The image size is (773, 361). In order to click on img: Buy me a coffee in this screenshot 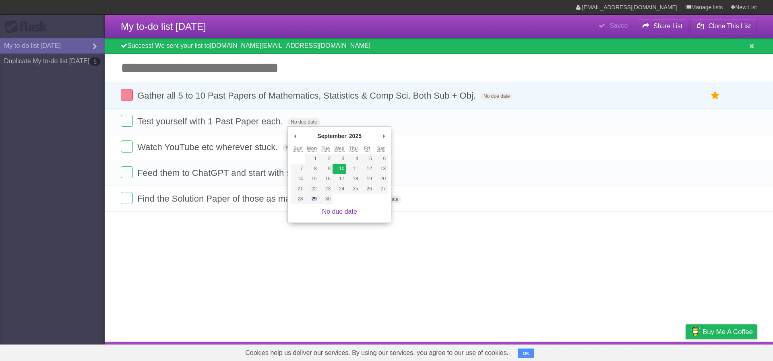, I will do `click(695, 332)`.